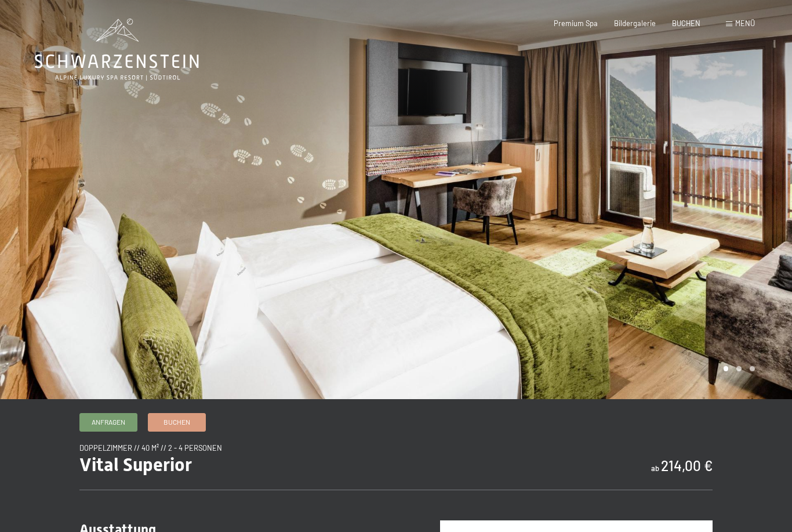 This screenshot has height=532, width=792. What do you see at coordinates (177, 422) in the screenshot?
I see `a: Buchen` at bounding box center [177, 422].